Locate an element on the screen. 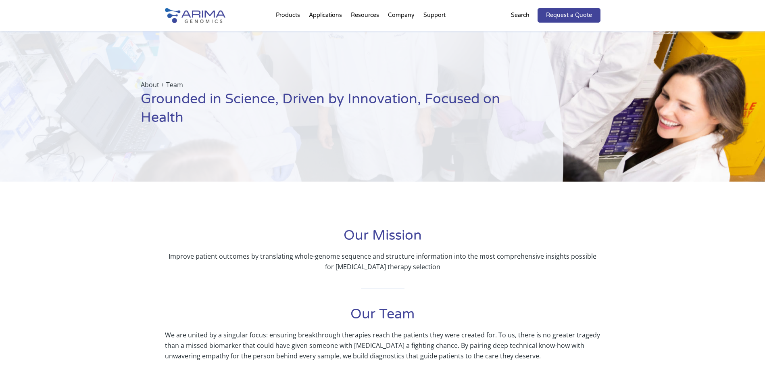 This screenshot has height=385, width=765. h1: Our Team is located at coordinates (383, 317).